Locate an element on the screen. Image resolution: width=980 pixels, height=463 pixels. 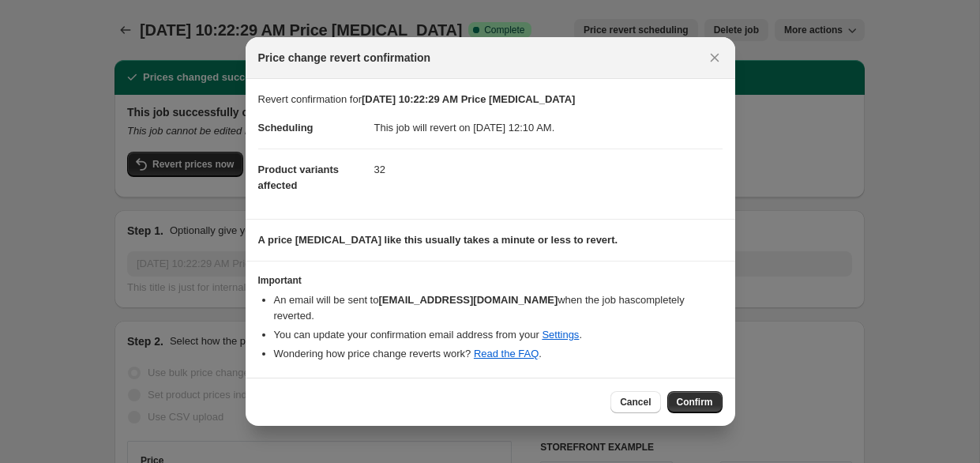
span: Product variants affected is located at coordinates (299, 177).